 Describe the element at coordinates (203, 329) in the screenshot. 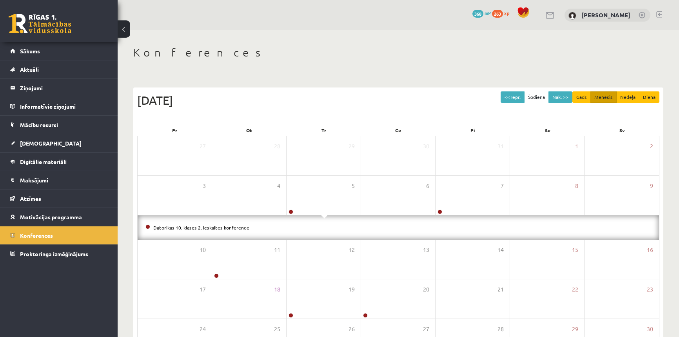

I see `span: 24` at that location.